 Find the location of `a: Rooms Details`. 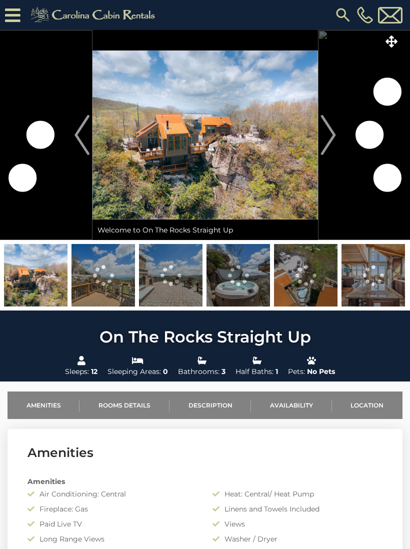

a: Rooms Details is located at coordinates (124, 405).